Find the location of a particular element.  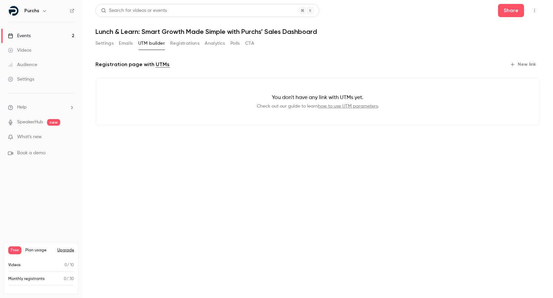

a: UTMs is located at coordinates (163, 65).